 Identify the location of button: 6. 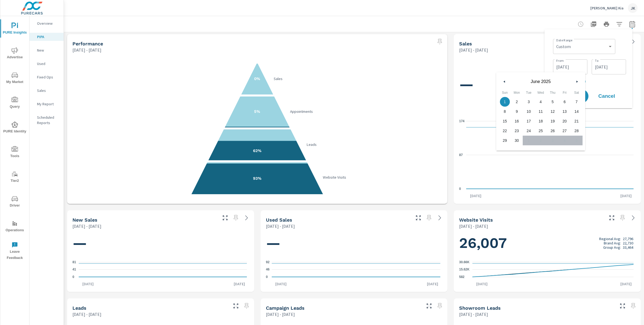
(565, 102).